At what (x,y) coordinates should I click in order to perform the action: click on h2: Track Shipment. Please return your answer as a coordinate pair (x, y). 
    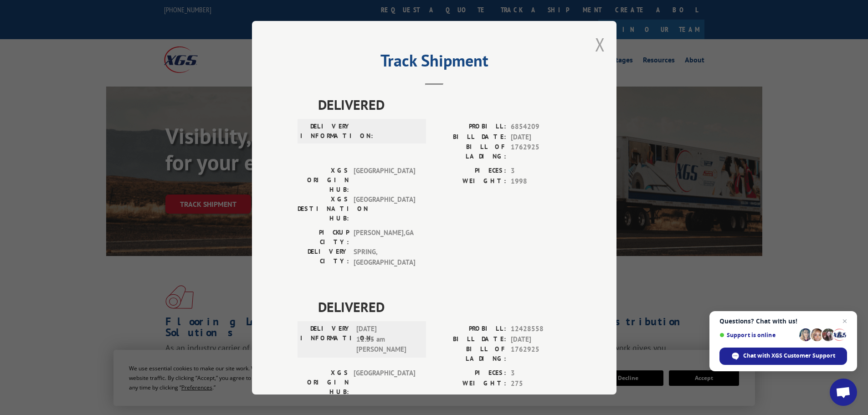
    Looking at the image, I should click on (434, 63).